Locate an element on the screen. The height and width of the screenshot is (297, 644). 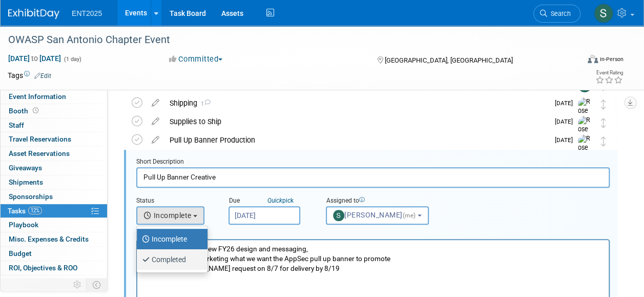
span: 2 is located at coordinates (56, 282).